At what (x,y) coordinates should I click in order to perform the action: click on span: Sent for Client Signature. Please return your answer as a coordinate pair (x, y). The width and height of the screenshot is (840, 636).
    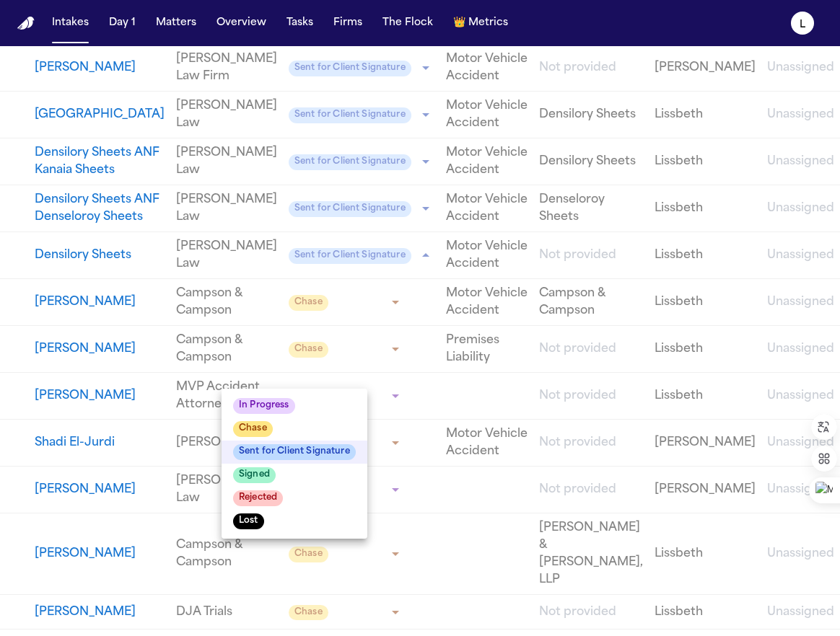
    Looking at the image, I should click on (294, 453).